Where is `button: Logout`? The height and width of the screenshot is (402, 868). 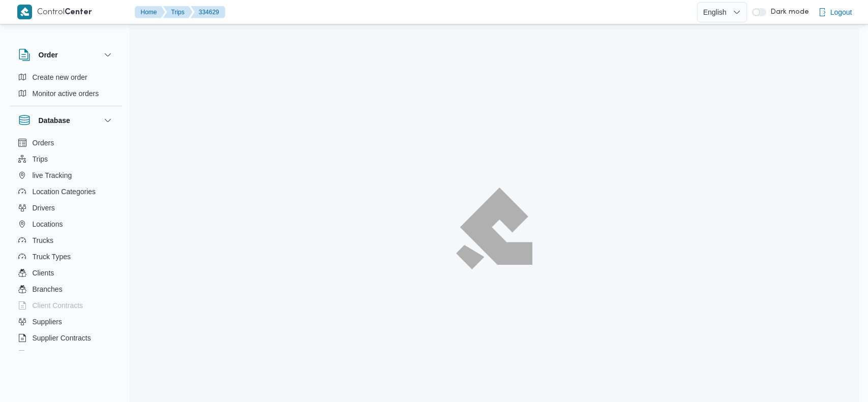 button: Logout is located at coordinates (835, 12).